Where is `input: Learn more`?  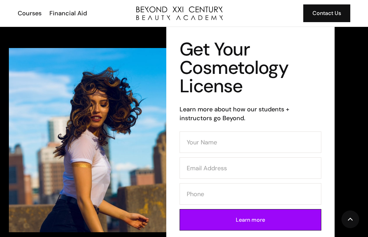
input: Learn more is located at coordinates (251, 220).